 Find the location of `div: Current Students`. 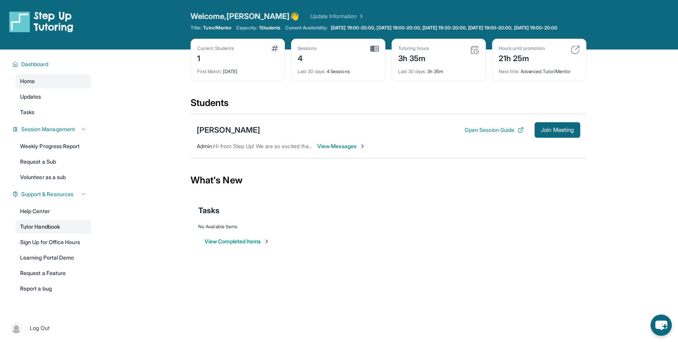

div: Current Students is located at coordinates (215, 48).